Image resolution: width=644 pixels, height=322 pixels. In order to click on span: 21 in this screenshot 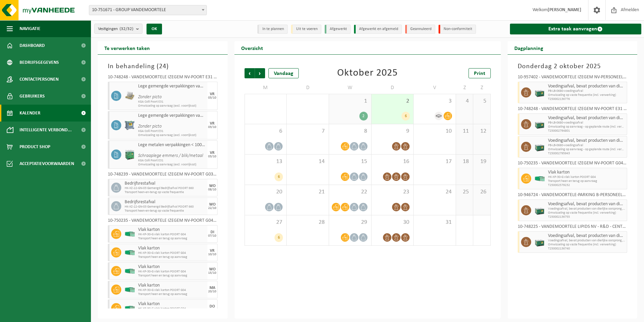, I will do `click(307, 192)`.